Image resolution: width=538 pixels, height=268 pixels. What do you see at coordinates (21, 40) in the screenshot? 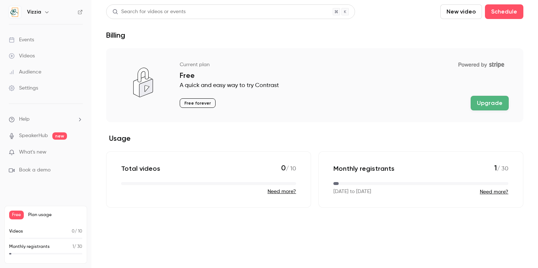
I see `div: Events` at bounding box center [21, 40].